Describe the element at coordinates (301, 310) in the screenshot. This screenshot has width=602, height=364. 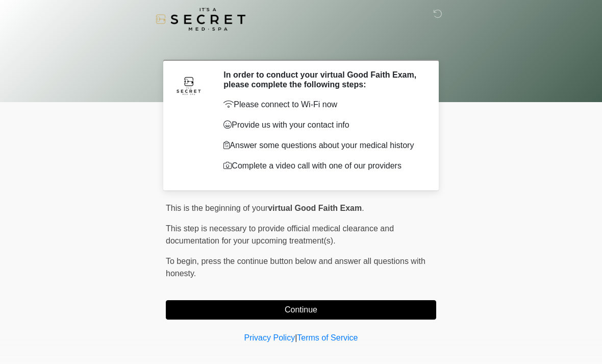
I see `button: Continue` at that location.